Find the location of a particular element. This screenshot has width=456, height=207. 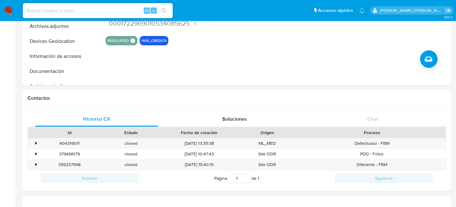

button: Anterior is located at coordinates (90, 178).